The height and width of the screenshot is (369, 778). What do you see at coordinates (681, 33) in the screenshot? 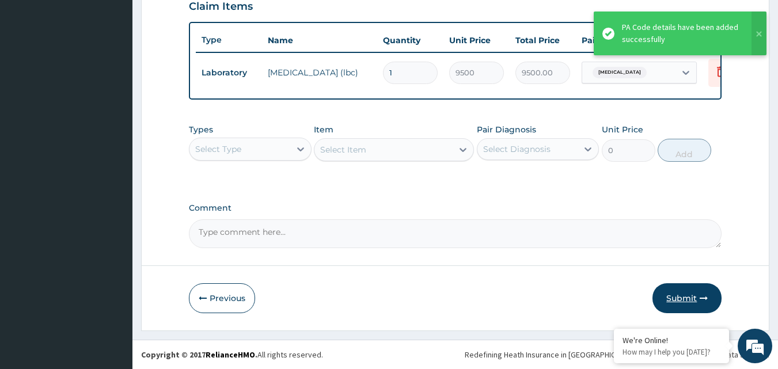
I see `div: PA Code details have been added successfully` at bounding box center [681, 33].